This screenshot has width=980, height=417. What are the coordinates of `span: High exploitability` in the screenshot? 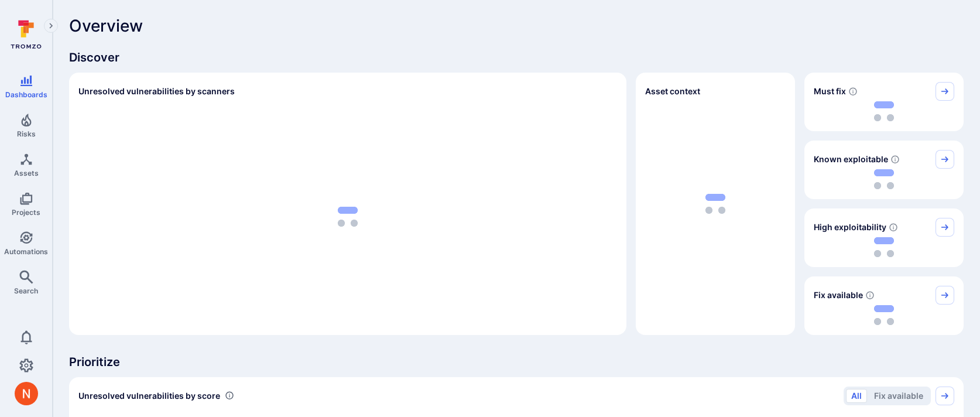 It's located at (850, 227).